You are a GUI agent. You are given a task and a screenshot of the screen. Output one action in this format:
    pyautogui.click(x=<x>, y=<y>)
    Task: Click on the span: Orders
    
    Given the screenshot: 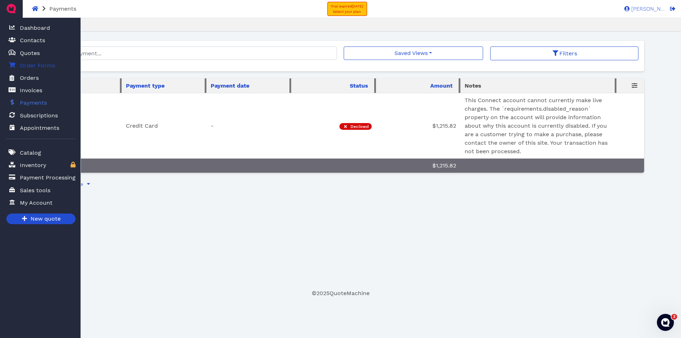 What is the action you would take?
    pyautogui.click(x=29, y=78)
    